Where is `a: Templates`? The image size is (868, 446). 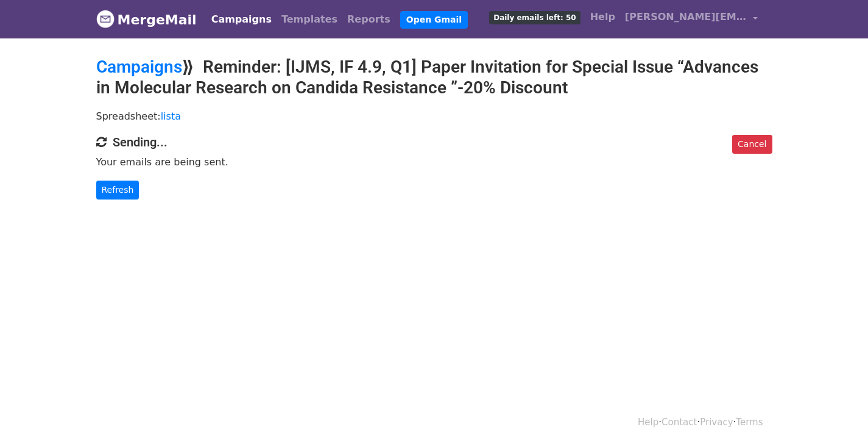 a: Templates is located at coordinates (310, 19).